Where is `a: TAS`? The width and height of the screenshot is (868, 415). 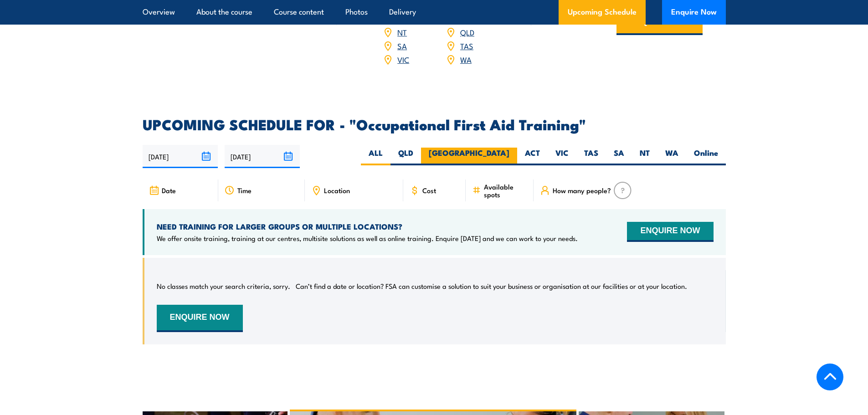 a: TAS is located at coordinates (467, 46).